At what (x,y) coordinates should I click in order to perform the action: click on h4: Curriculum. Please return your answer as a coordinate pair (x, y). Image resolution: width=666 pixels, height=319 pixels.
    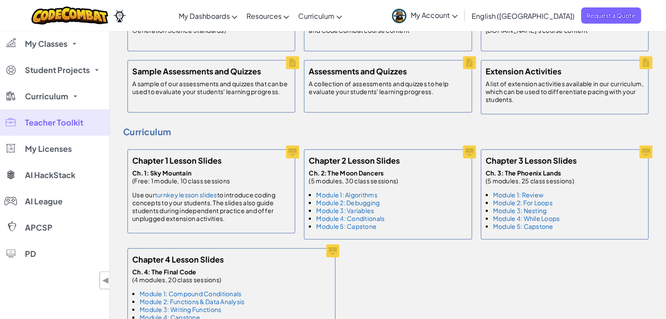
    Looking at the image, I should click on (388, 132).